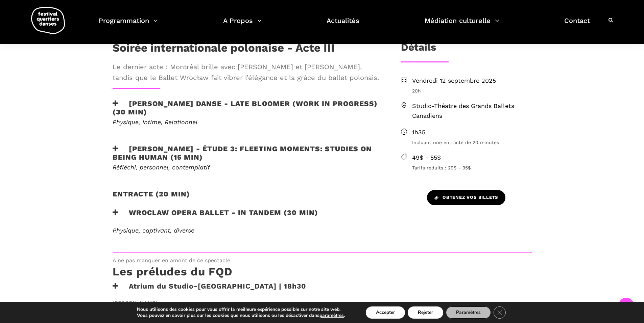  Describe the element at coordinates (466, 198) in the screenshot. I see `a: Obtenez vos billets` at that location.